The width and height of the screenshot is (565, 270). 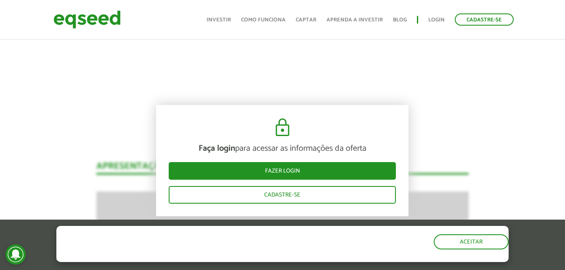 What do you see at coordinates (306, 20) in the screenshot?
I see `a: Captar` at bounding box center [306, 20].